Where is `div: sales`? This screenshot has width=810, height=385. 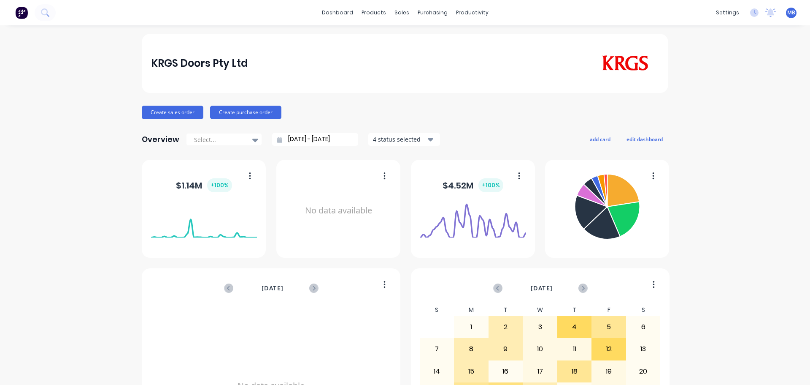
div: sales is located at coordinates (402, 13).